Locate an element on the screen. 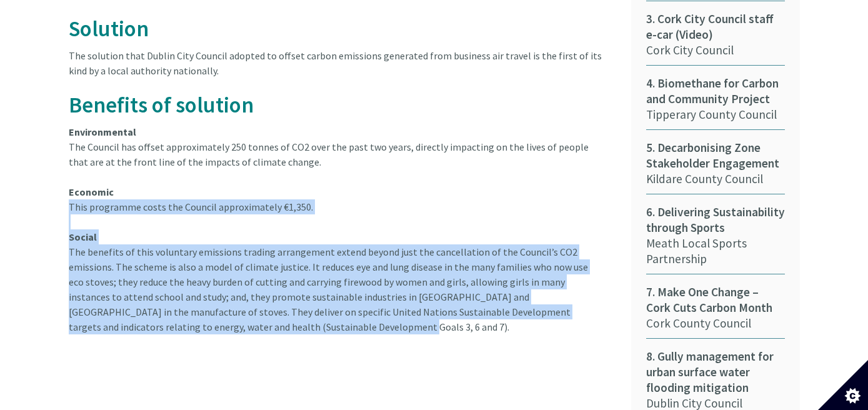 The height and width of the screenshot is (410, 868). strong: Economic is located at coordinates (92, 192).